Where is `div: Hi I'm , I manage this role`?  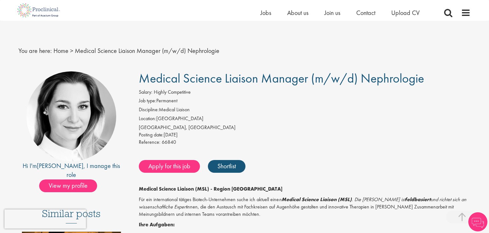
div: Hi I'm , I manage this role is located at coordinates (71, 170).